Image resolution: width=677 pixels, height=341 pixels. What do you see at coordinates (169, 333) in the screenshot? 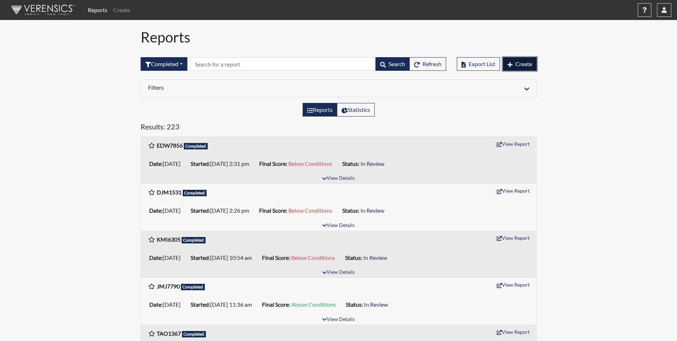
I see `b: TAO1367` at bounding box center [169, 333].